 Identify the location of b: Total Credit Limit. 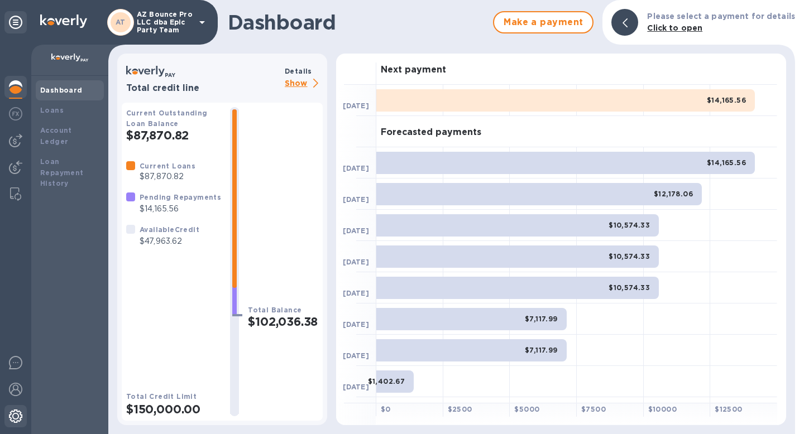
(161, 396).